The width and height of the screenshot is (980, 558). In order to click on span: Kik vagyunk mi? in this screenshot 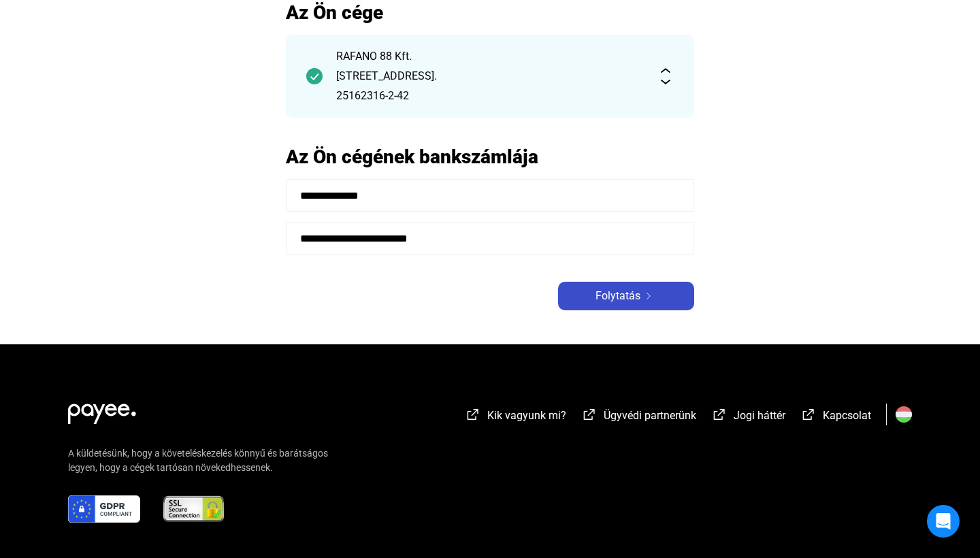, I will do `click(526, 415)`.